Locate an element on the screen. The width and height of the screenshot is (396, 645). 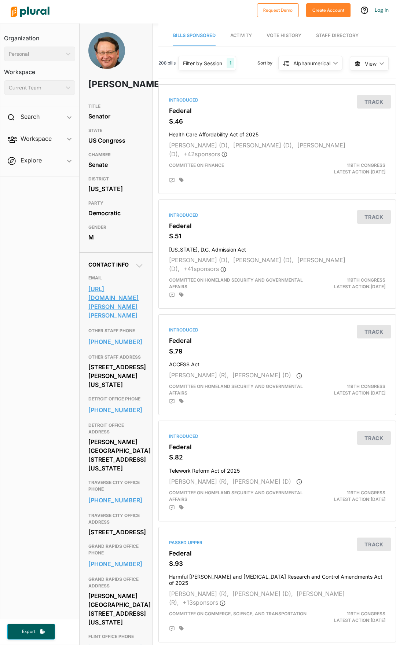
h4: Telework Reform Act of 2025 is located at coordinates (277, 469).